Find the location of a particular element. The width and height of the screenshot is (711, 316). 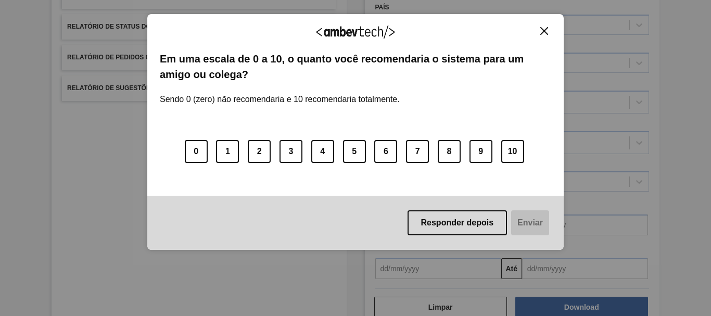

button: 10 is located at coordinates (513, 151).